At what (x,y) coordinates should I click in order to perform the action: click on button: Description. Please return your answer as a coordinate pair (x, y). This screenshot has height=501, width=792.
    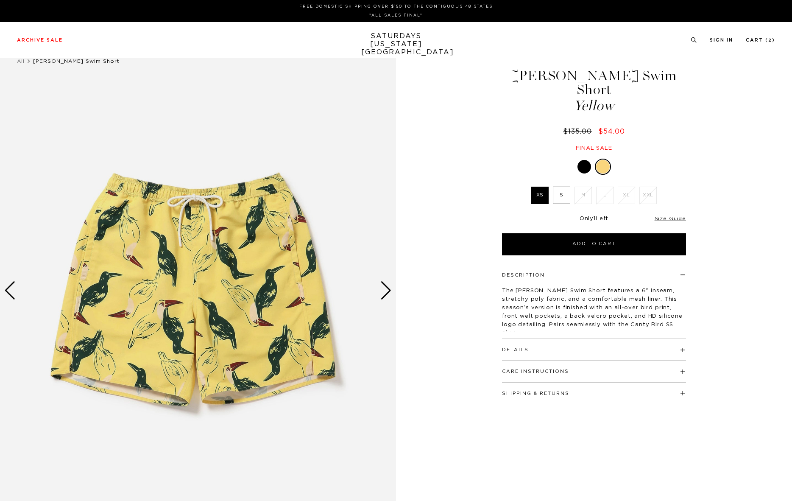
    Looking at the image, I should click on (523, 275).